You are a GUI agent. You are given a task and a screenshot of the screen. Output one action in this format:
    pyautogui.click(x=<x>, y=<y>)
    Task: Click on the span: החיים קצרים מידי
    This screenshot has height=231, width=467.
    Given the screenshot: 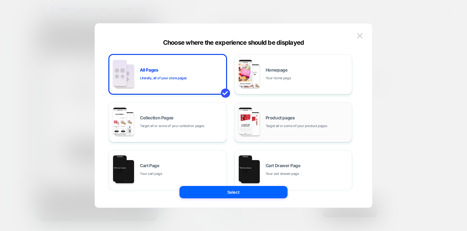 What is the action you would take?
    pyautogui.click(x=61, y=43)
    